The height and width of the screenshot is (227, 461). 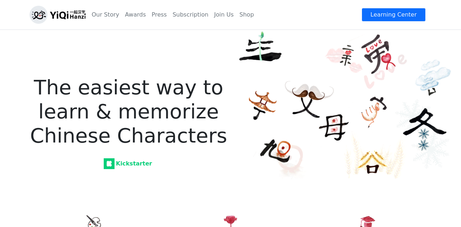 I want to click on img: Kickstarter, so click(x=109, y=164).